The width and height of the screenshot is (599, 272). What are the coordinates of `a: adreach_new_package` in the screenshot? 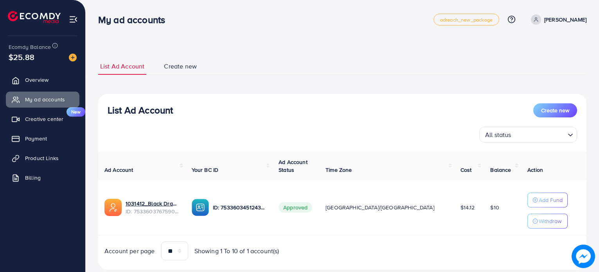 It's located at (467, 20).